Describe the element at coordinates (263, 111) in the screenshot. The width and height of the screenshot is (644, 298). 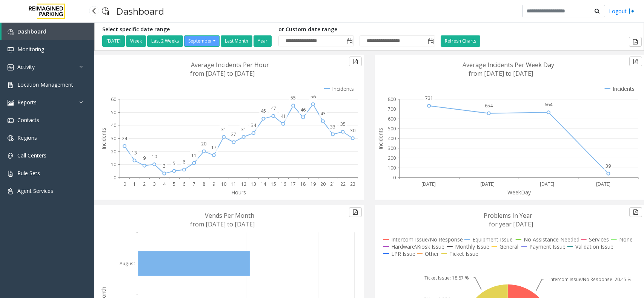
I see `text: 45` at that location.